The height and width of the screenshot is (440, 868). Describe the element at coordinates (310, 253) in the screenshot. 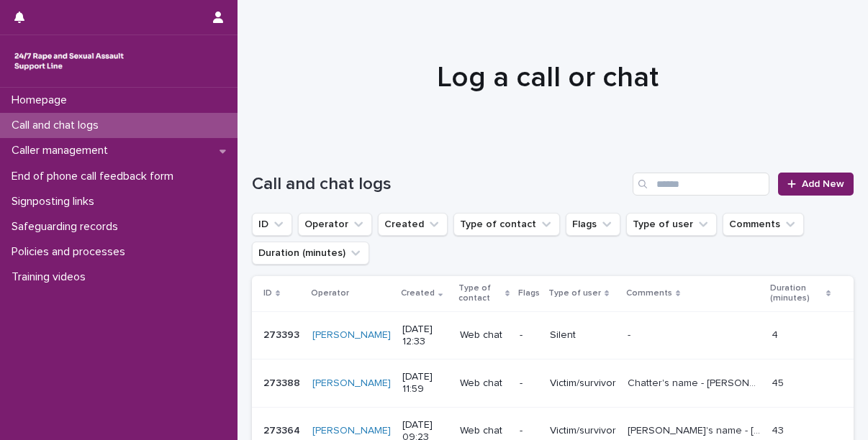

I see `button: Duration (minutes)` at that location.